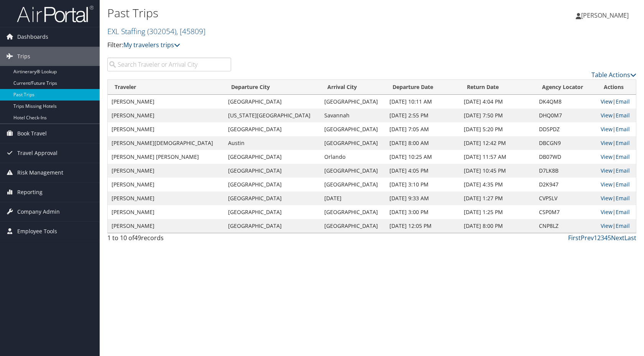  What do you see at coordinates (609, 238) in the screenshot?
I see `a: 5` at bounding box center [609, 238].